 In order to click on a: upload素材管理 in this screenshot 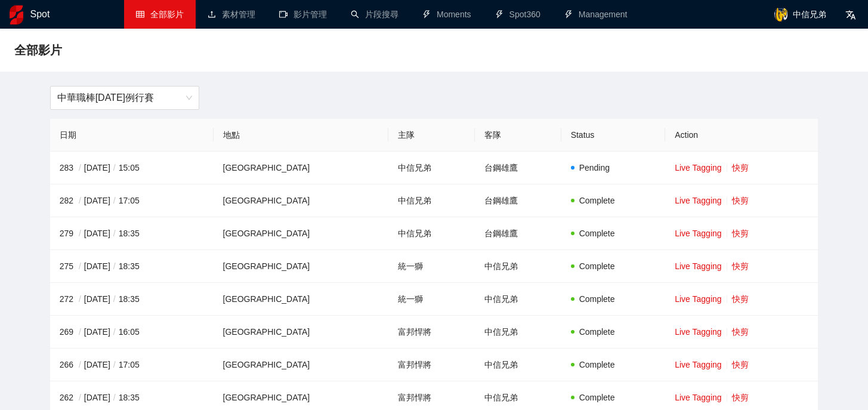, I will do `click(232, 15)`.